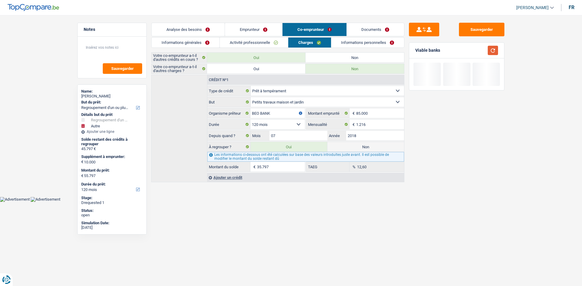 The height and width of the screenshot is (286, 582). Describe the element at coordinates (229, 91) in the screenshot. I see `label: Type de crédit` at that location.